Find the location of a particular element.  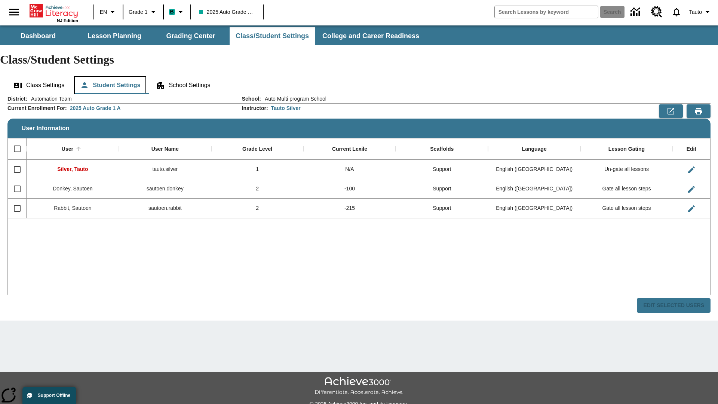

span: Silver, Tauto is located at coordinates (73, 169).